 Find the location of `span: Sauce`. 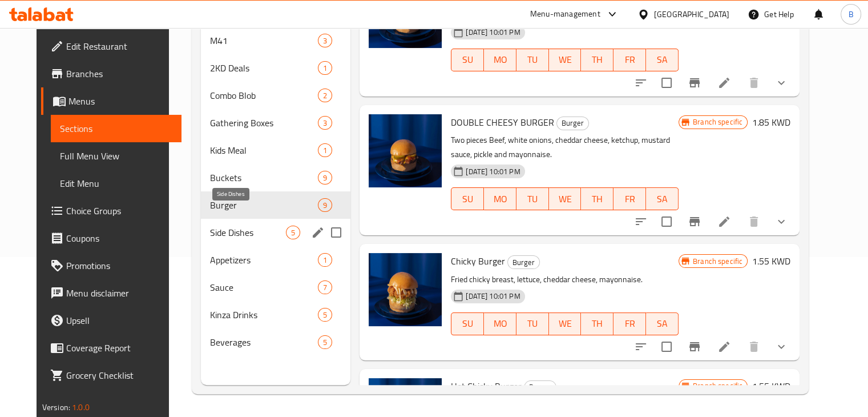

span: Sauce is located at coordinates (263, 287).